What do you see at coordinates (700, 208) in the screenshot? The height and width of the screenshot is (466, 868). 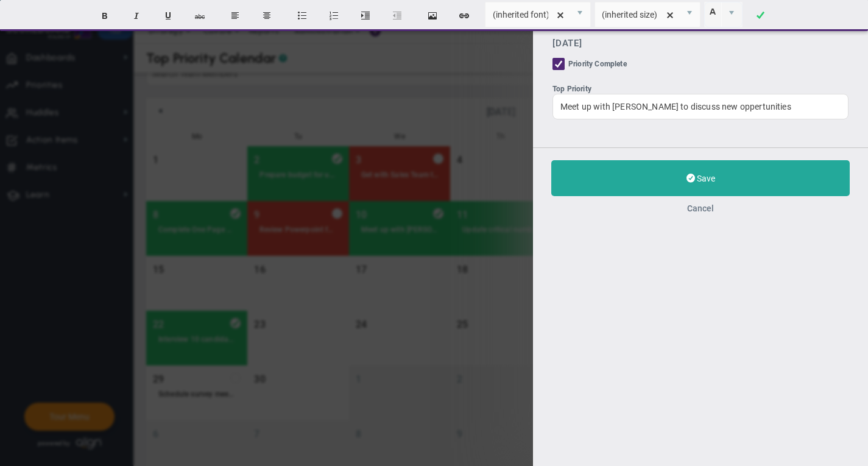 I see `button: Cancel` at bounding box center [700, 208].